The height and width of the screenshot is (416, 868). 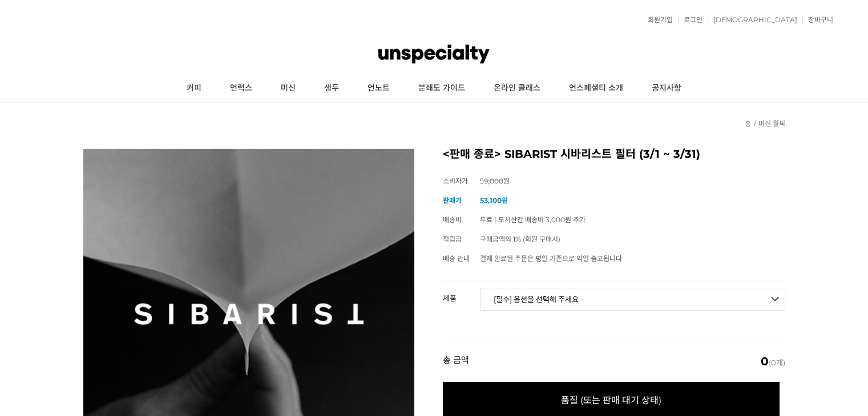 What do you see at coordinates (441, 88) in the screenshot?
I see `a: 분쇄도 가이드` at bounding box center [441, 88].